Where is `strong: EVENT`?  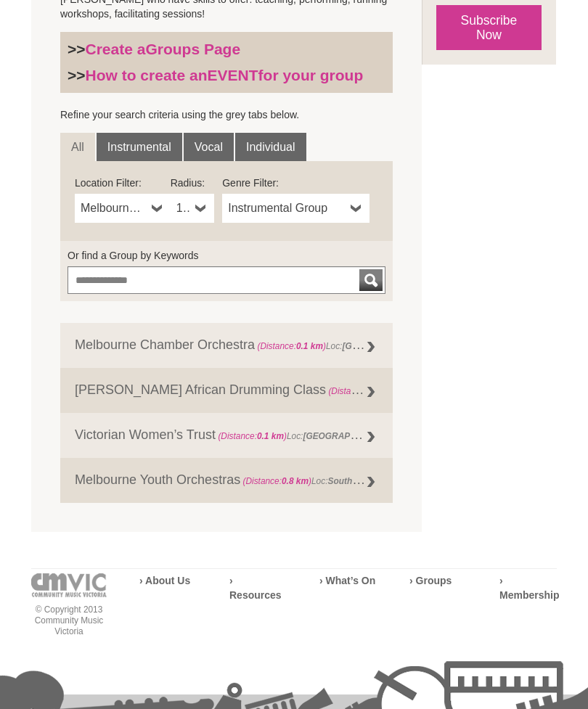 strong: EVENT is located at coordinates (233, 75).